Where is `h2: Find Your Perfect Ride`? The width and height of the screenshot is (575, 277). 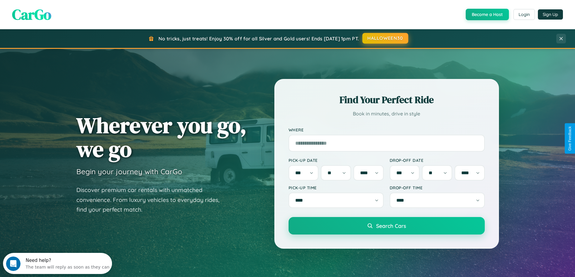
h2: Find Your Perfect Ride is located at coordinates (386, 100).